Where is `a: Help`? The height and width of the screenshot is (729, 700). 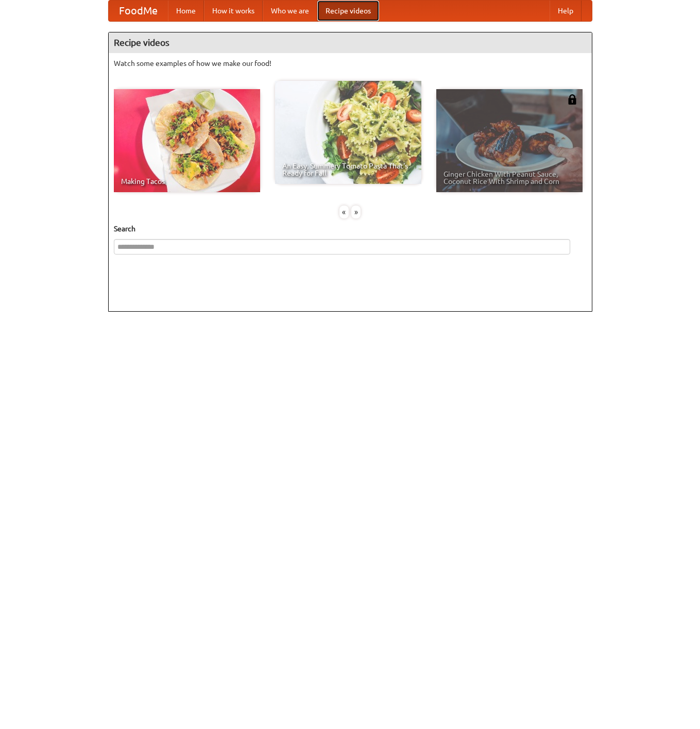
a: Help is located at coordinates (566, 11).